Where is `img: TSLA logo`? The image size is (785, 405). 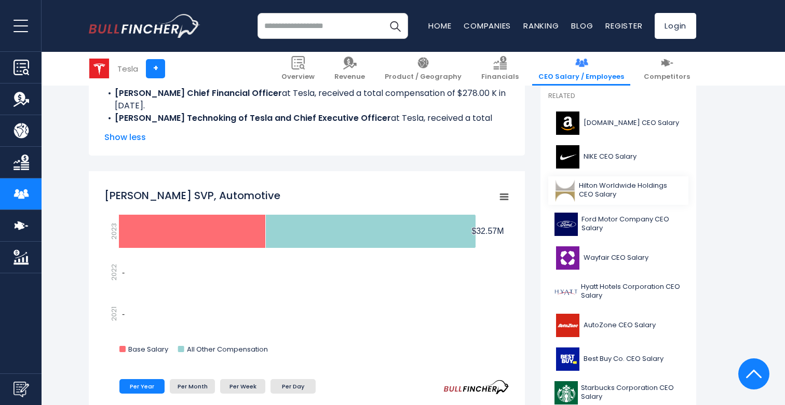 img: TSLA logo is located at coordinates (99, 69).